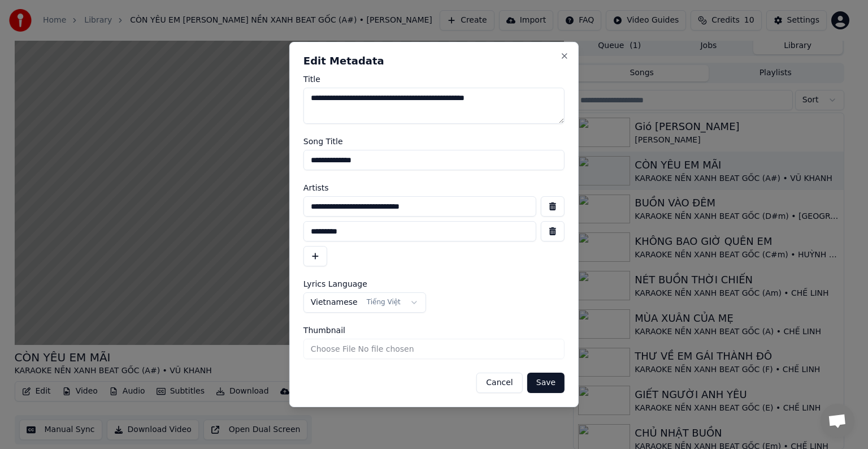  I want to click on span: Lyrics Language, so click(335, 284).